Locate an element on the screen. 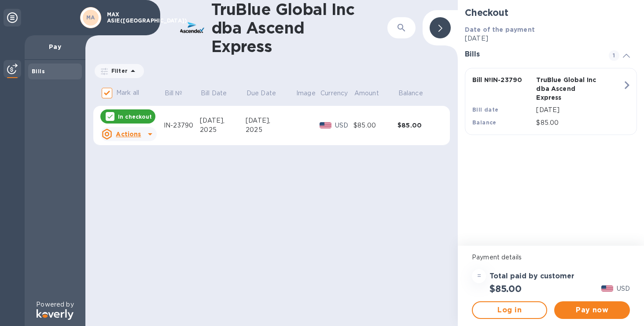 This screenshot has width=644, height=326. p: Image is located at coordinates (306, 93).